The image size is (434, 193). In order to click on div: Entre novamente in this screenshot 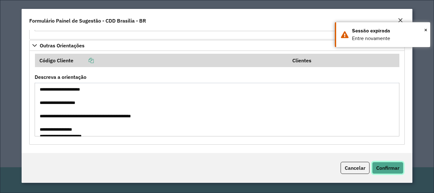, I will do `click(389, 38)`.